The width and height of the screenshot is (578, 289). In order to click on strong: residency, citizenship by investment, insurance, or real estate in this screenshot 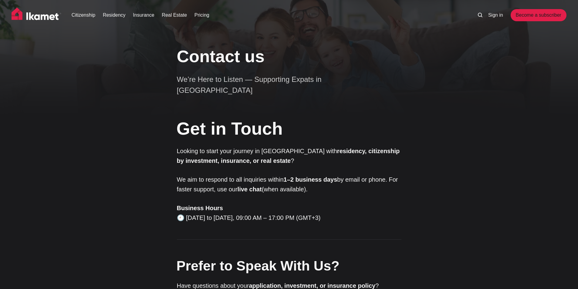, I will do `click(288, 156)`.